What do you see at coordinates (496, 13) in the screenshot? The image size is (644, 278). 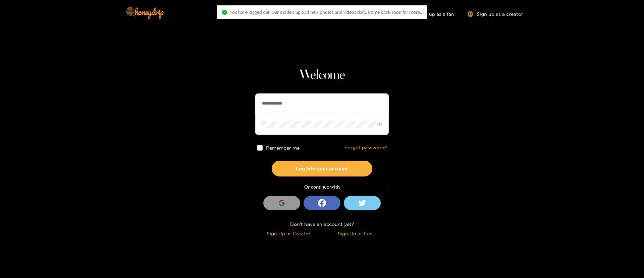 I see `a: Sign up as a creator` at bounding box center [496, 13].